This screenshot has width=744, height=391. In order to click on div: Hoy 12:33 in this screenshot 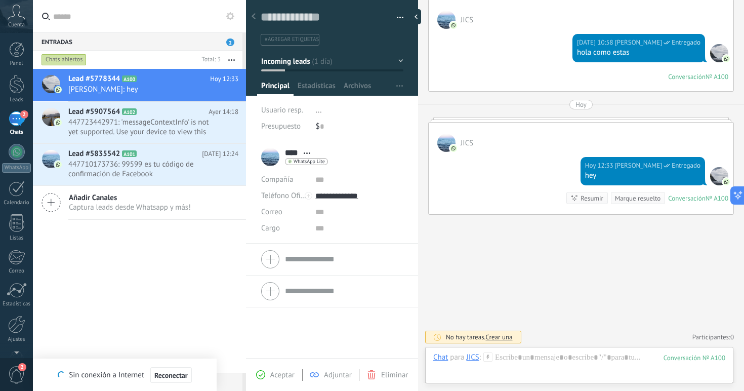, I will do `click(599, 165)`.